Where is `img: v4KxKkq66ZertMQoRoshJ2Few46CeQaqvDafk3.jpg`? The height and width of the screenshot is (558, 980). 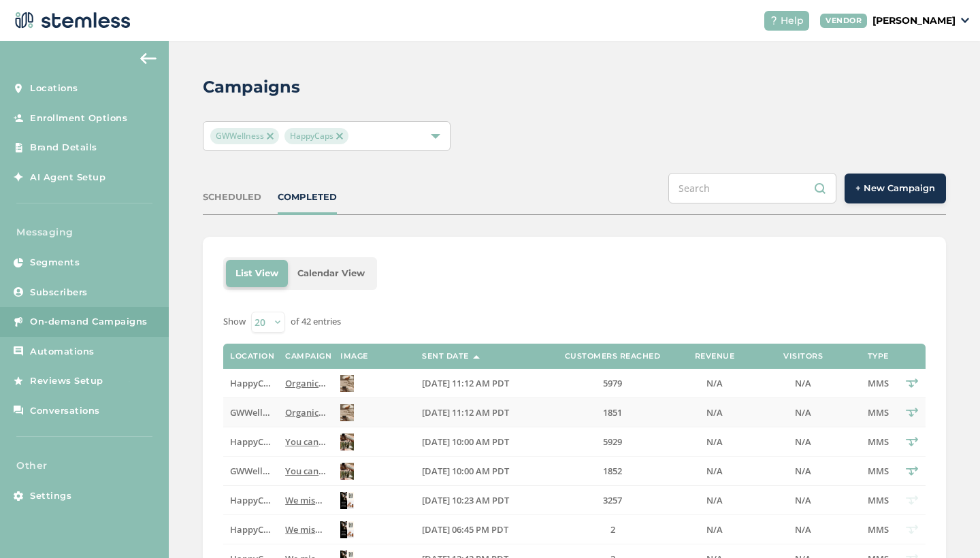
img: v4KxKkq66ZertMQoRoshJ2Few46CeQaqvDafk3.jpg is located at coordinates (347, 383).